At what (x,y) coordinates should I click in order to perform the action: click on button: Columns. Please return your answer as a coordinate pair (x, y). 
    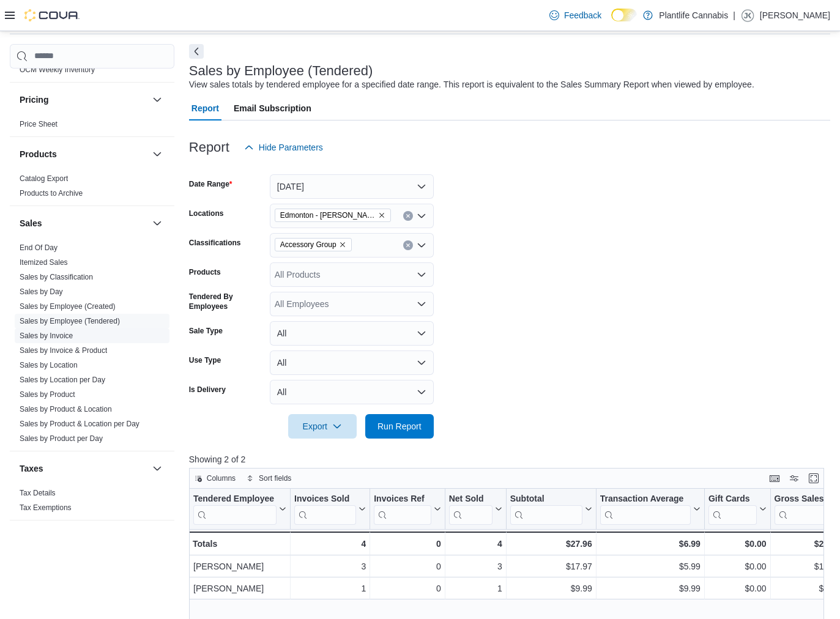
    Looking at the image, I should click on (215, 478).